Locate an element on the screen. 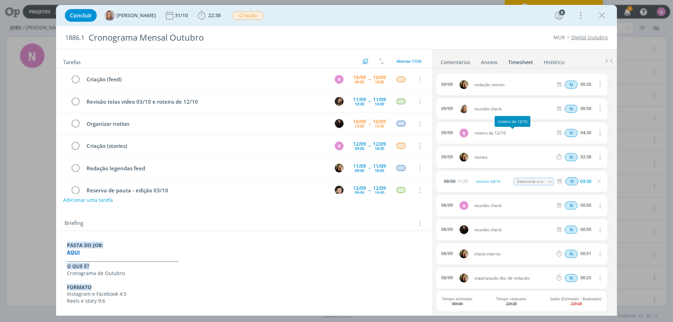 The height and width of the screenshot is (322, 673). strong: FORMATO is located at coordinates (79, 287).